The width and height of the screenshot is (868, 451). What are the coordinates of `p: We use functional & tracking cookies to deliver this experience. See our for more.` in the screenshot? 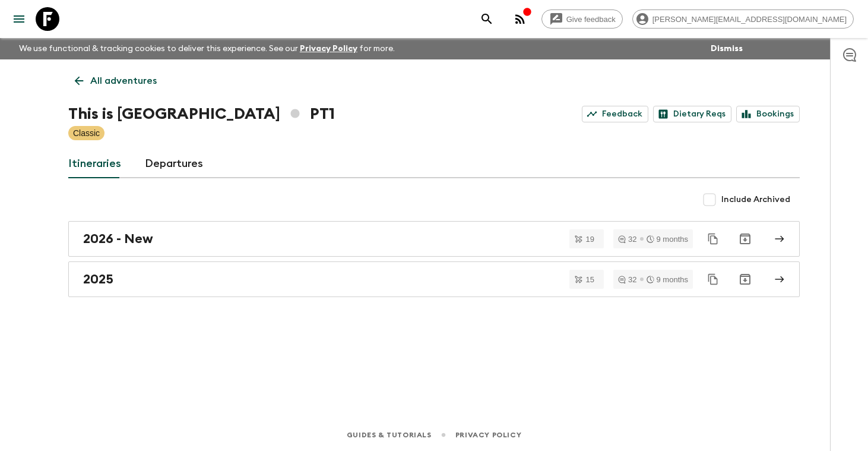 It's located at (206, 48).